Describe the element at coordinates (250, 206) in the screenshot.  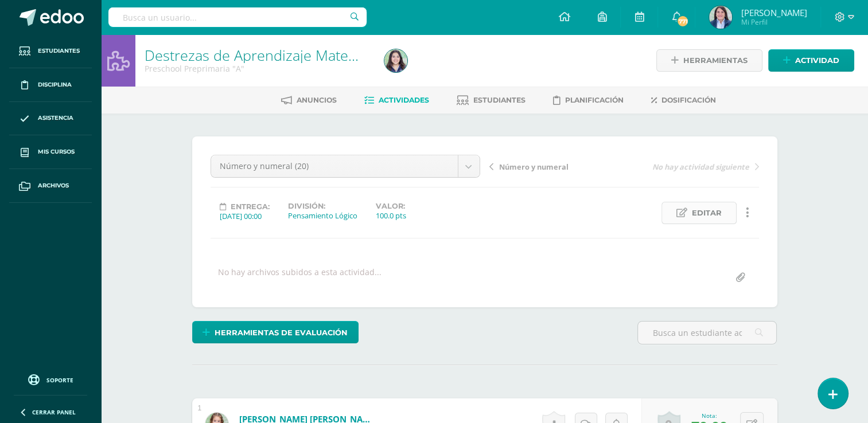
I see `span: Entrega:` at that location.